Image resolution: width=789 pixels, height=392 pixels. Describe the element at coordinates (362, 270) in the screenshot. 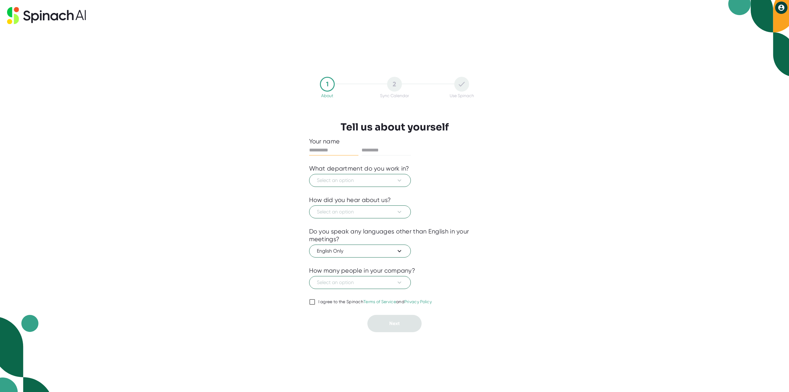

I see `div: How many people in your company?` at that location.